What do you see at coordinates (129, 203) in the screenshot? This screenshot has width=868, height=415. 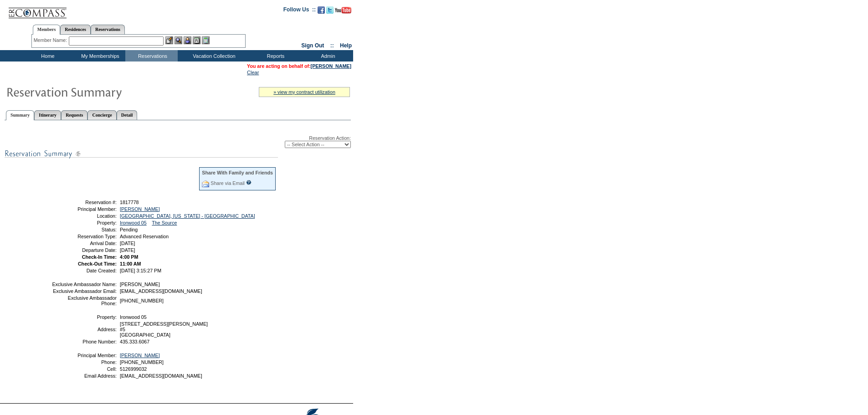 I see `span: 1817778` at bounding box center [129, 203].